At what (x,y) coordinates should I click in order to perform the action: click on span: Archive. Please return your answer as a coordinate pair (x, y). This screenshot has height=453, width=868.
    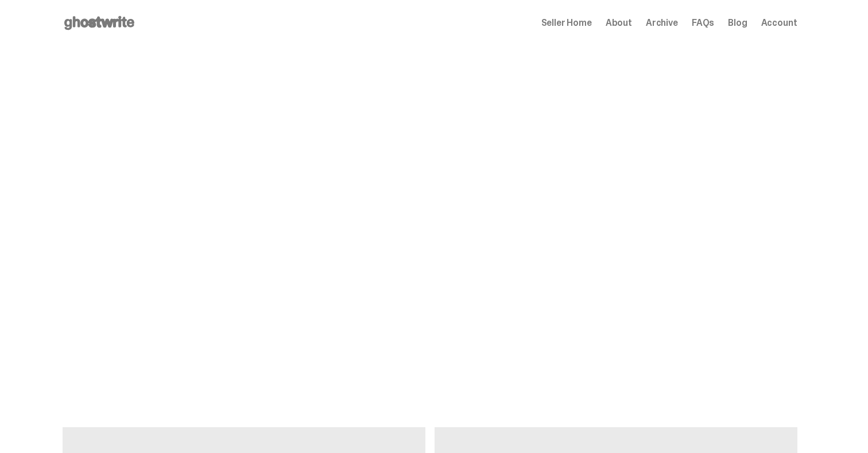
    Looking at the image, I should click on (662, 23).